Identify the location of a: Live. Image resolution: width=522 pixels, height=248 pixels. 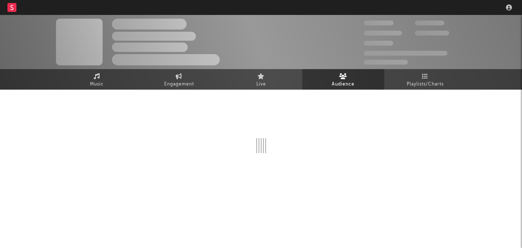
(261, 79).